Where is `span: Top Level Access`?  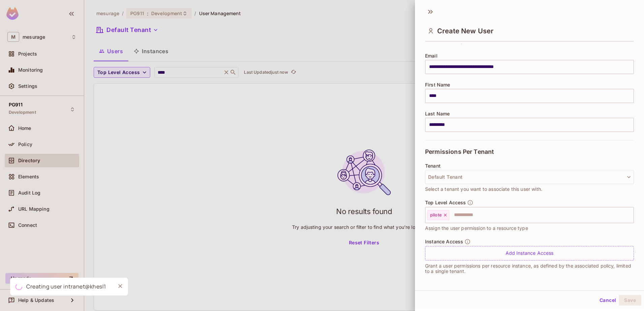 span: Top Level Access is located at coordinates (445, 203).